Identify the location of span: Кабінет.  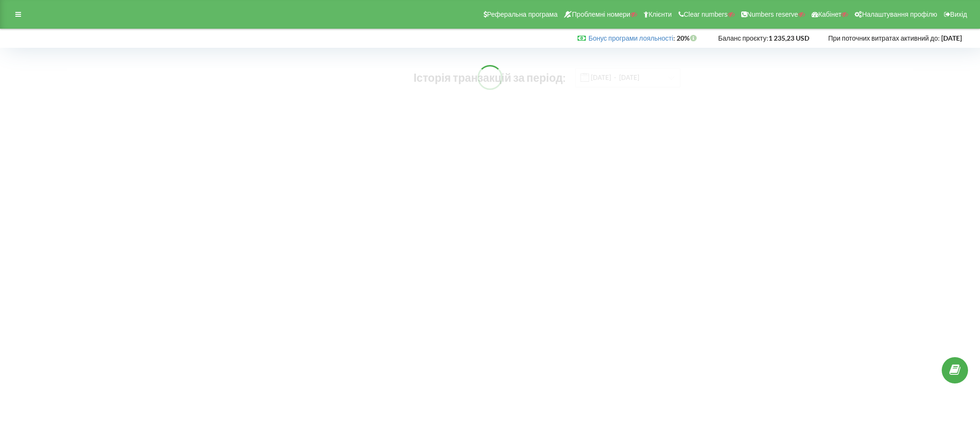
(830, 14).